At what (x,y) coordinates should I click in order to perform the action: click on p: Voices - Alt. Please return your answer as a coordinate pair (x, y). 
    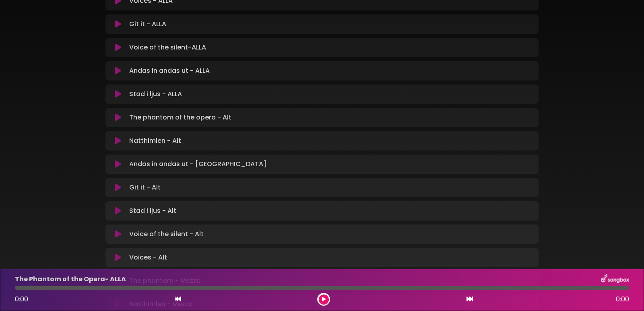
    Looking at the image, I should click on (148, 257).